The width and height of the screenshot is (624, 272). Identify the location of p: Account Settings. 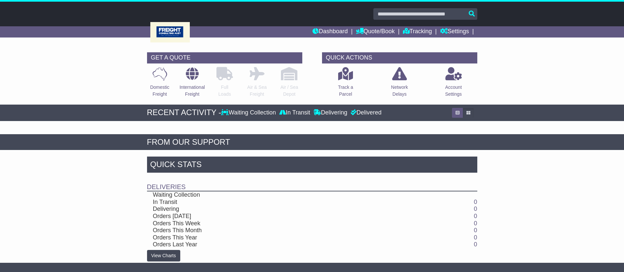
(453, 91).